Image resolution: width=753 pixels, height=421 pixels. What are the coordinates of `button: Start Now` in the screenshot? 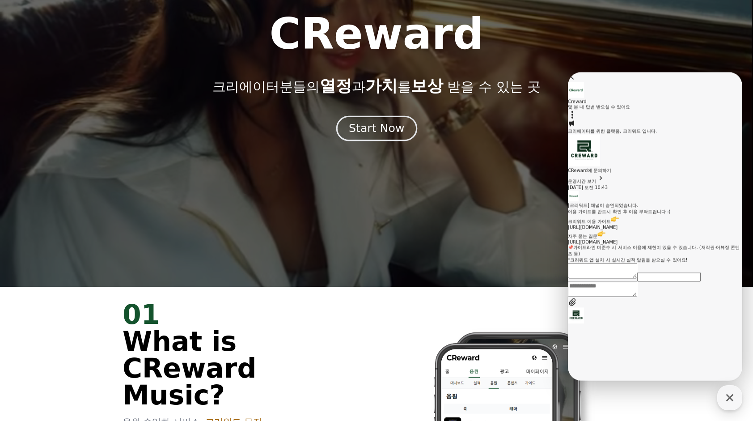 It's located at (376, 128).